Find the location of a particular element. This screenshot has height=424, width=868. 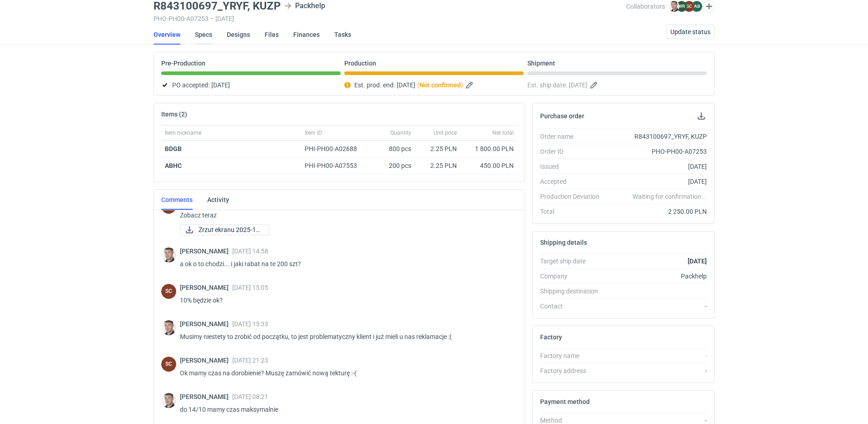

div: 2.25 PLN is located at coordinates (437, 149).